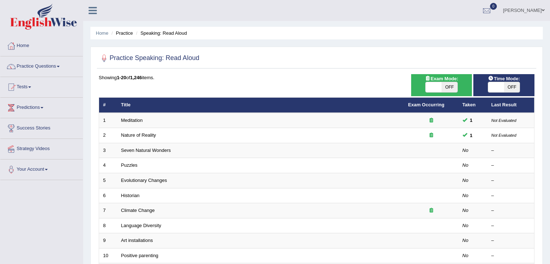 This screenshot has height=264, width=550. What do you see at coordinates (494, 6) in the screenshot?
I see `span: 0` at bounding box center [494, 6].